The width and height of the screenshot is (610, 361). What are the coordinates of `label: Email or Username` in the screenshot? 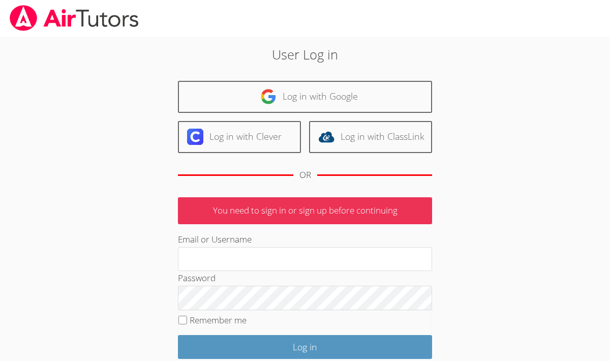 It's located at (215, 239).